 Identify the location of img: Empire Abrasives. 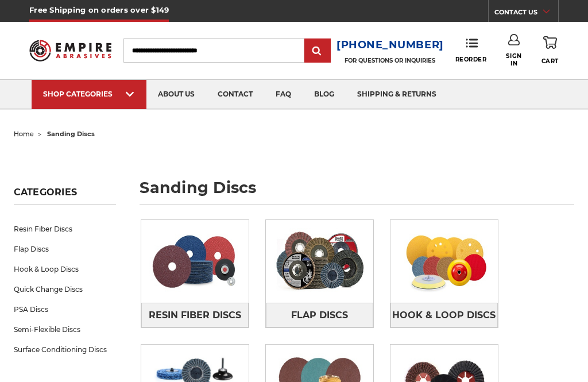
(70, 51).